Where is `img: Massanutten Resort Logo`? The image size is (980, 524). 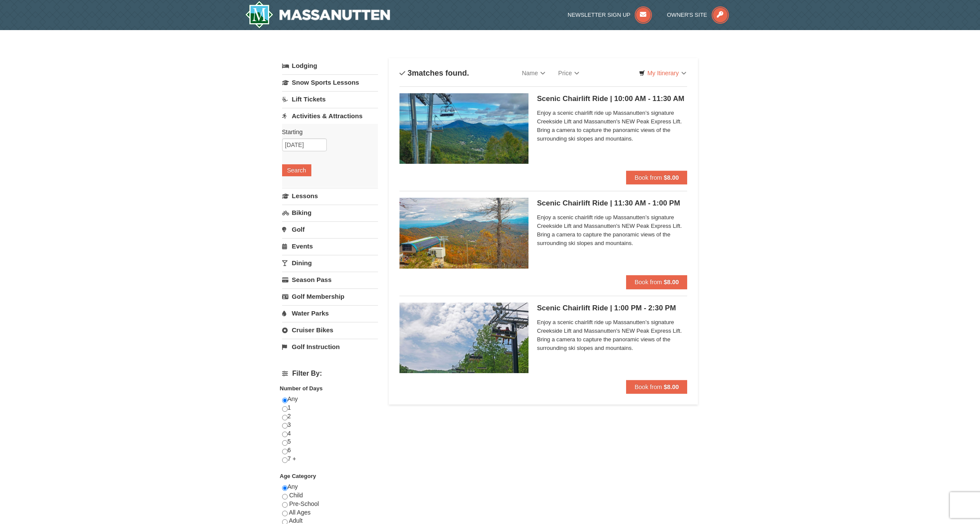 img: Massanutten Resort Logo is located at coordinates (318, 14).